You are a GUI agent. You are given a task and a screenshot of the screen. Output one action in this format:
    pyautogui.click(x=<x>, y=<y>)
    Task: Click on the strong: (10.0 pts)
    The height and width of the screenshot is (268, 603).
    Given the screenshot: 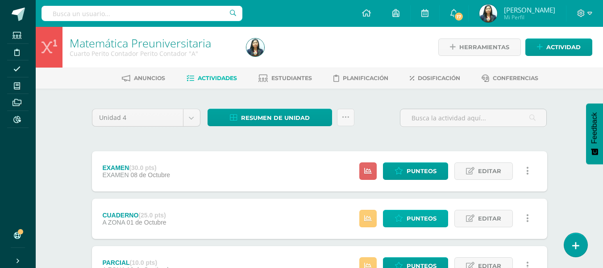 What is the action you would take?
    pyautogui.click(x=143, y=262)
    